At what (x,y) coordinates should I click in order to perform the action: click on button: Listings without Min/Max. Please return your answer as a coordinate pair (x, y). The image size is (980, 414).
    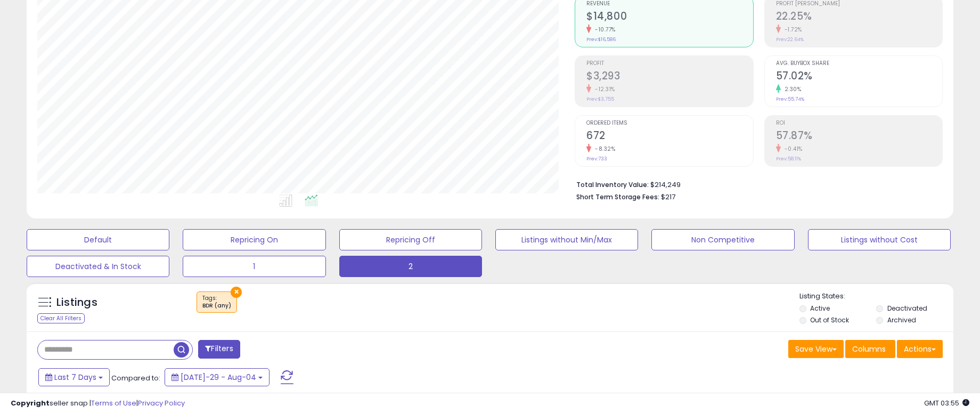
    Looking at the image, I should click on (567, 240).